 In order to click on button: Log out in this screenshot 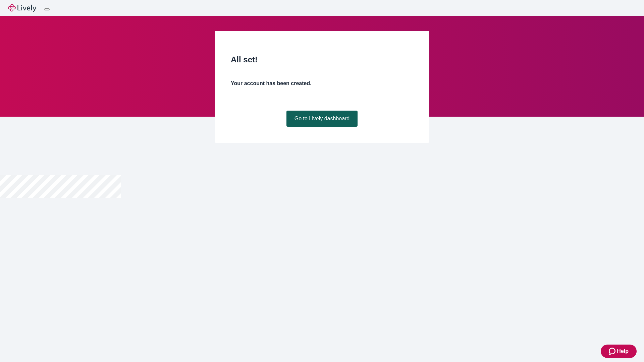, I will do `click(47, 10)`.